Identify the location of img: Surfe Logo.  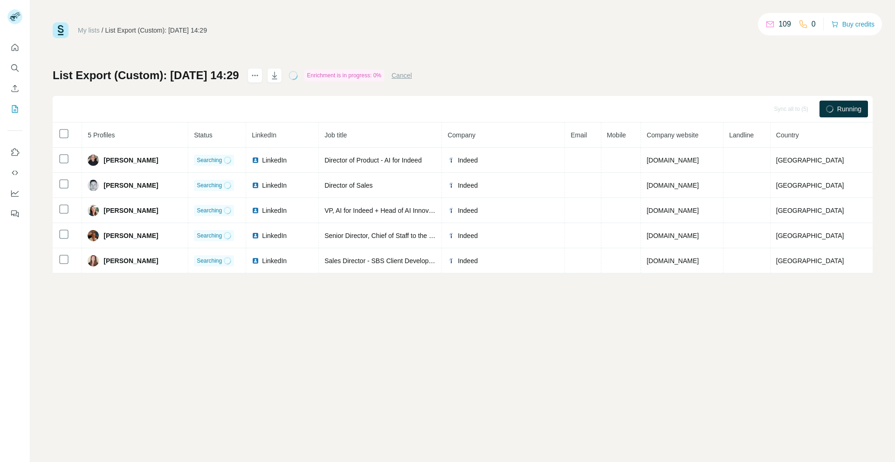
(61, 30).